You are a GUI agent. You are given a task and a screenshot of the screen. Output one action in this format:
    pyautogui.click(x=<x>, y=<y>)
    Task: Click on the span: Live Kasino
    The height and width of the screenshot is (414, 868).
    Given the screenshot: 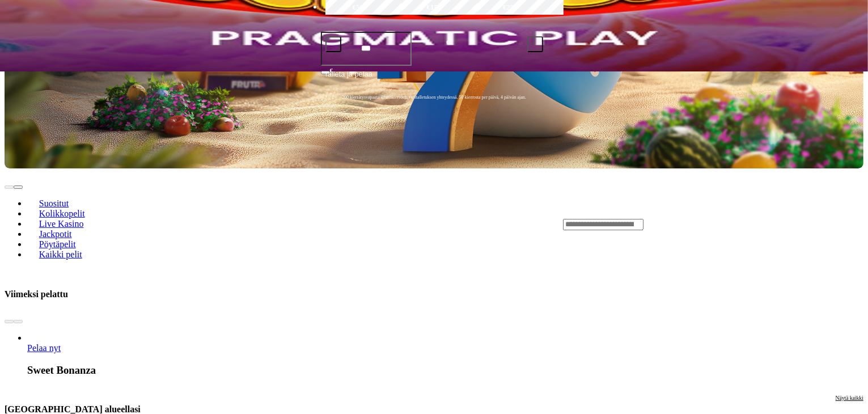 What is the action you would take?
    pyautogui.click(x=62, y=224)
    